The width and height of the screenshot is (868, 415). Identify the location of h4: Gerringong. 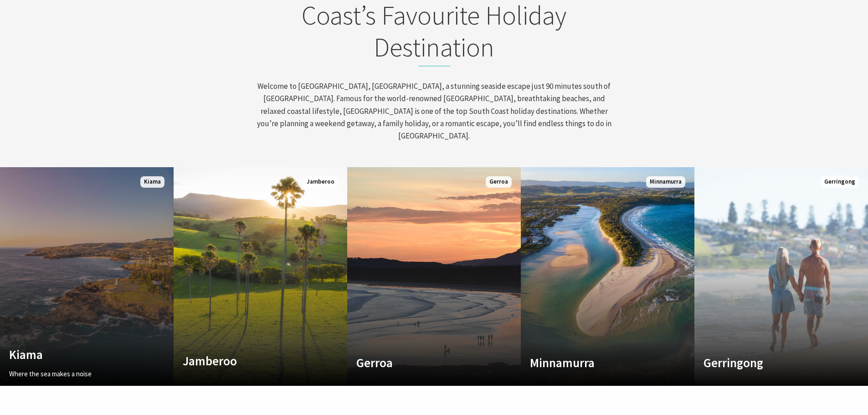
(768, 363).